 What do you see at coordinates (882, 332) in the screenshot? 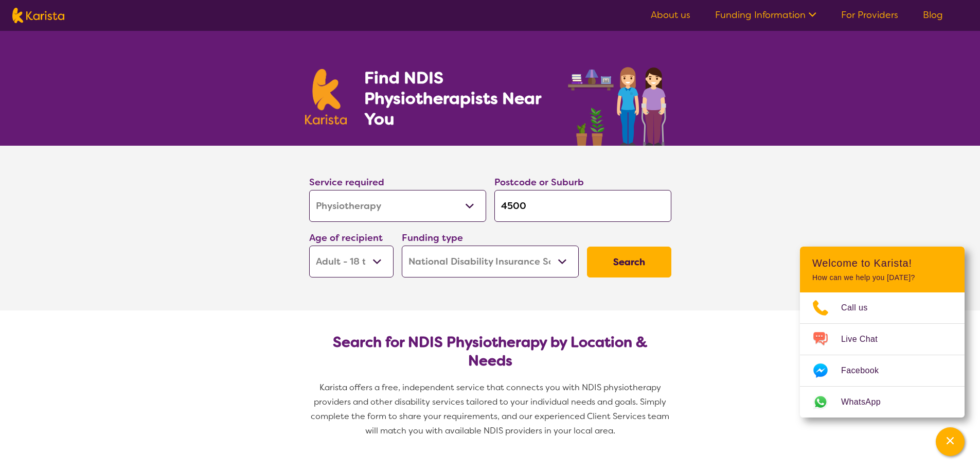
I see `div: Channel Menu` at bounding box center [882, 332].